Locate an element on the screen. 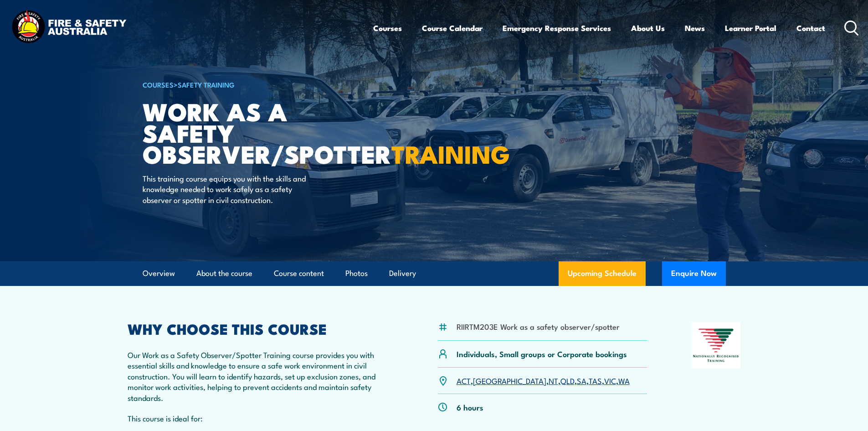 This screenshot has height=431, width=868. p: This training course equips you with the skills and knowledge needed to work safely as a safety o... is located at coordinates (226, 189).